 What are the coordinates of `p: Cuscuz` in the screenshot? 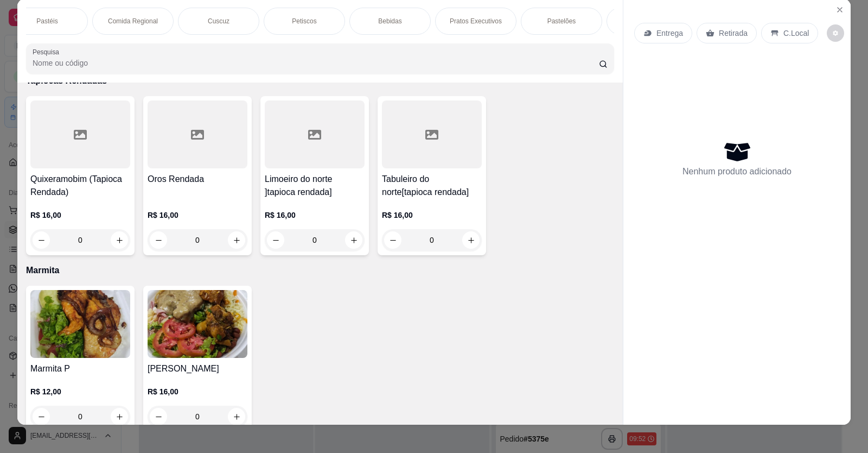 It's located at (218, 21).